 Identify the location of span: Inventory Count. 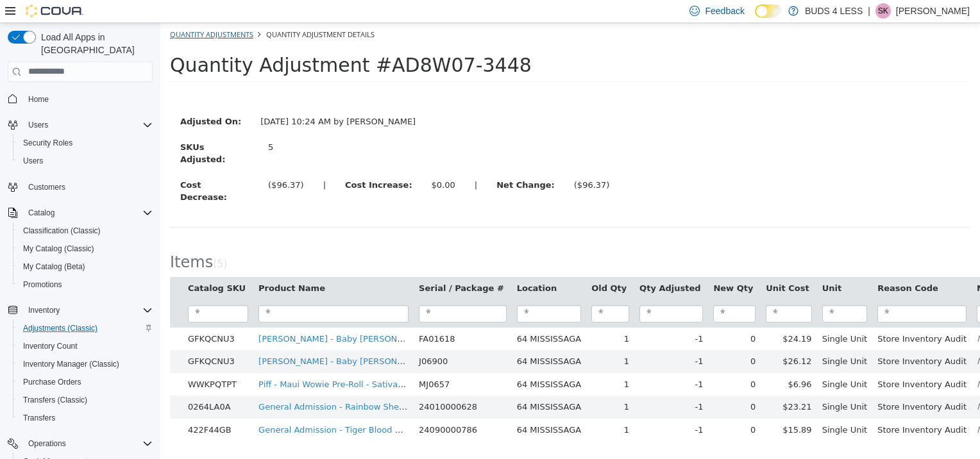
(50, 346).